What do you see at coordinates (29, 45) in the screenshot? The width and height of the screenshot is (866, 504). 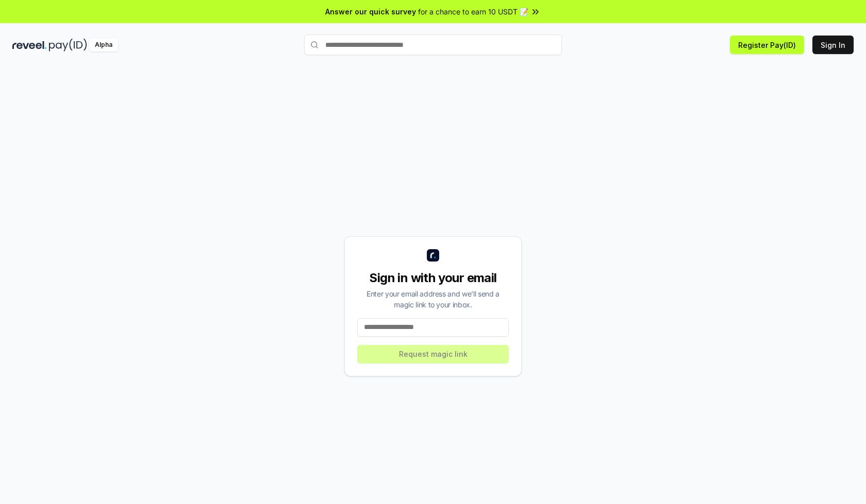 I see `img: reveel_dark` at bounding box center [29, 45].